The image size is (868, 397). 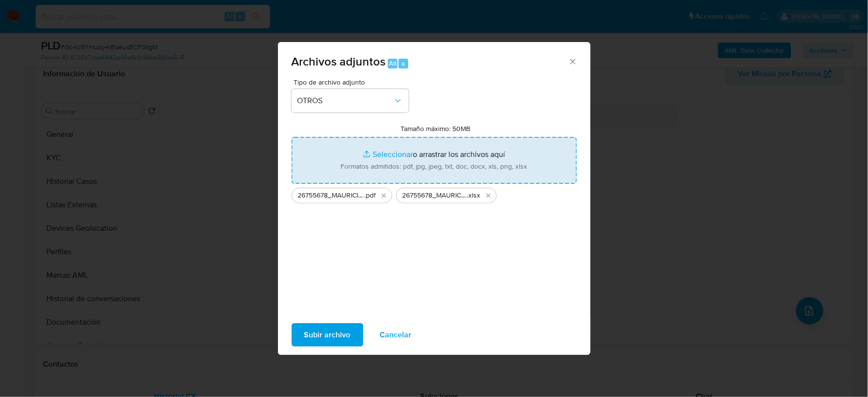 I want to click on button: Eliminar 26755678_MAURICIO LIEVANOS_JUL2025.xlsx, so click(x=488, y=196).